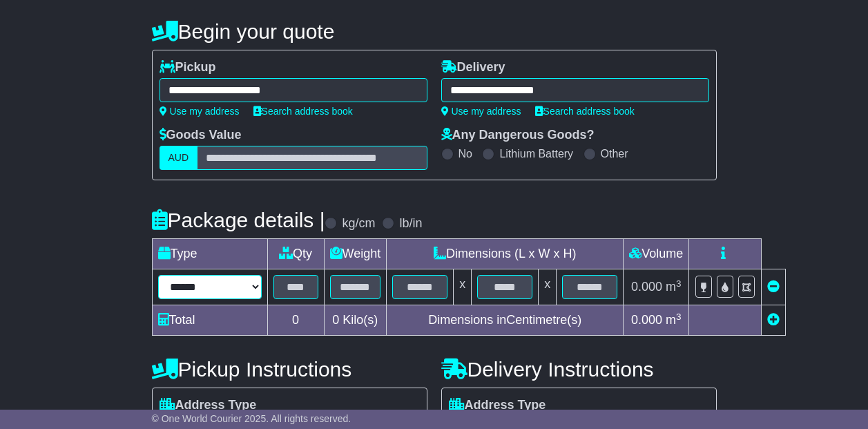 The image size is (868, 429). Describe the element at coordinates (505, 321) in the screenshot. I see `td: Dimensions in Centimetre(s)` at that location.